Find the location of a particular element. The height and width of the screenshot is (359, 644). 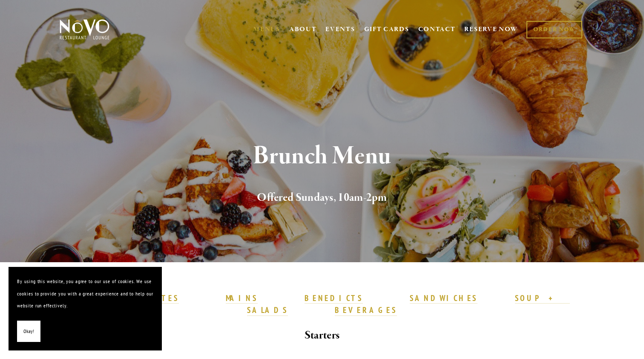

a: CONTACT is located at coordinates (437, 30).